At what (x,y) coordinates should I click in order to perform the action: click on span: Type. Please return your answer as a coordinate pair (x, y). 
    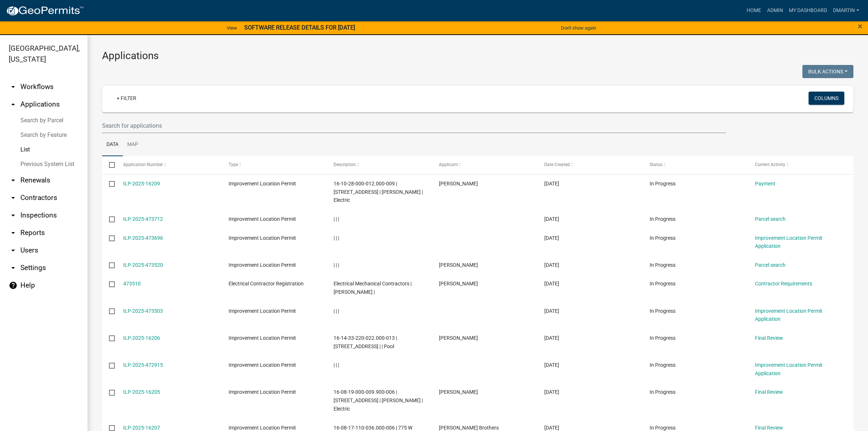
    Looking at the image, I should click on (233, 165).